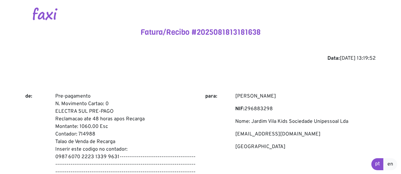 The image size is (401, 174). What do you see at coordinates (305, 122) in the screenshot?
I see `p: Nome: Jardim Vila Kids Sociedade Unipessoal Lda` at bounding box center [305, 122].